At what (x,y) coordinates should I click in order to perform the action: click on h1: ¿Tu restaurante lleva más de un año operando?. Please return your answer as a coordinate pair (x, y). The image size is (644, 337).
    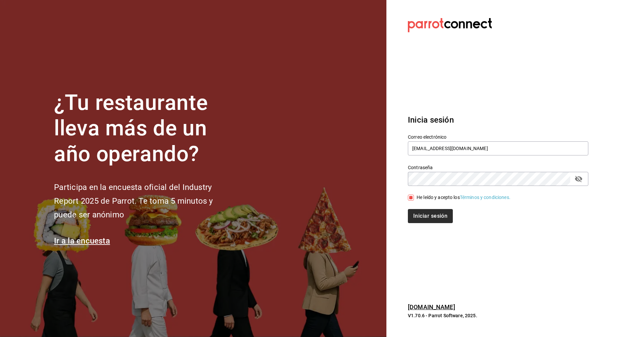
    Looking at the image, I should click on (144, 129).